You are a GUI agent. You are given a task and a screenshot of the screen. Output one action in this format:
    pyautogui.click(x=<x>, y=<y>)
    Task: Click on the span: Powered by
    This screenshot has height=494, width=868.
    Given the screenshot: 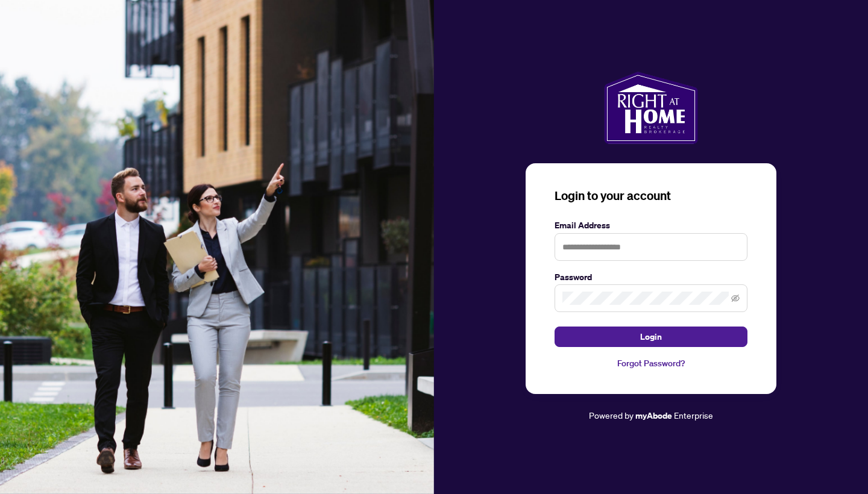 What is the action you would take?
    pyautogui.click(x=611, y=415)
    